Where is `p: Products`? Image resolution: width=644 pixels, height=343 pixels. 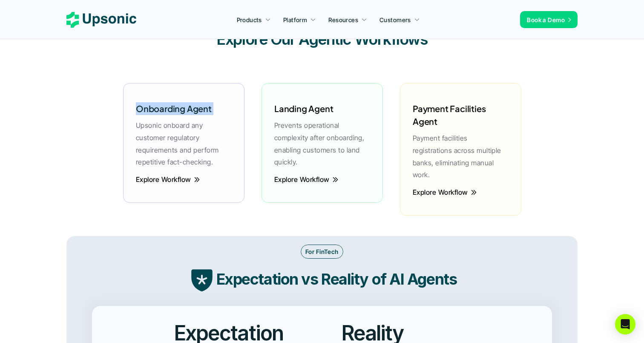 p: Products is located at coordinates (249, 20).